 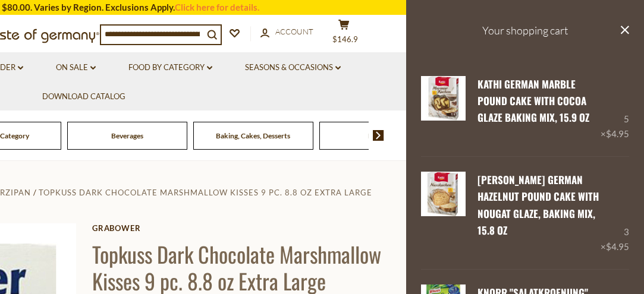 I want to click on span: Beverages, so click(x=127, y=135).